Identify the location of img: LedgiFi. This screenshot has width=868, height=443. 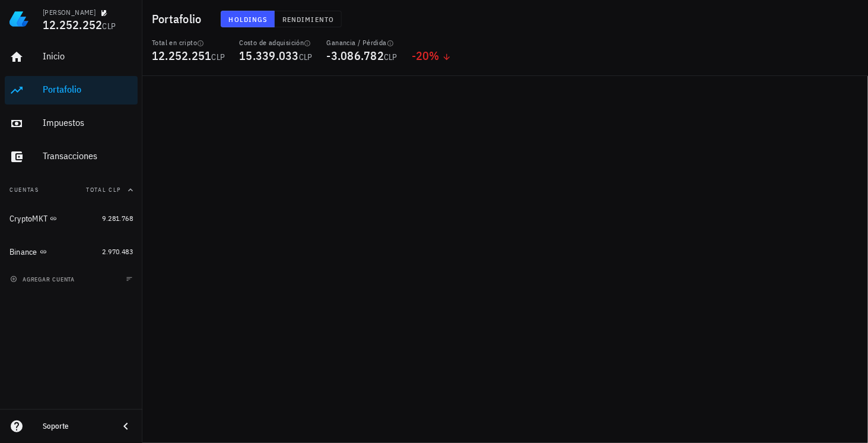
(19, 19).